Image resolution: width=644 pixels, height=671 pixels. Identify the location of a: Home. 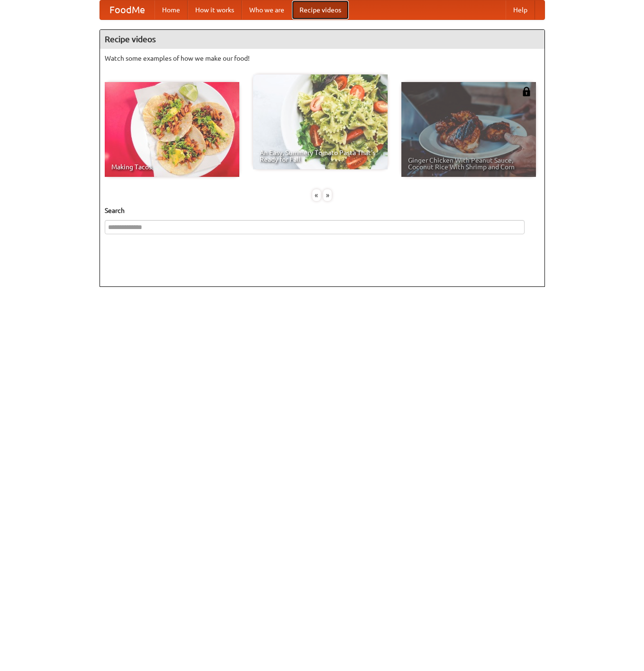
(171, 10).